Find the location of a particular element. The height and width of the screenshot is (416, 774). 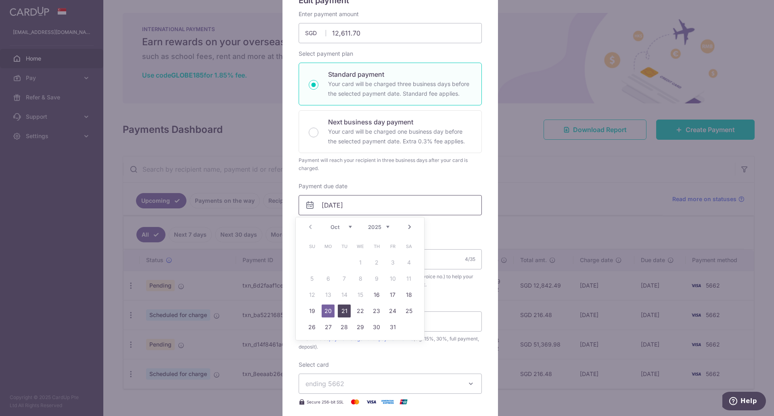

a: 19 is located at coordinates (312, 311).